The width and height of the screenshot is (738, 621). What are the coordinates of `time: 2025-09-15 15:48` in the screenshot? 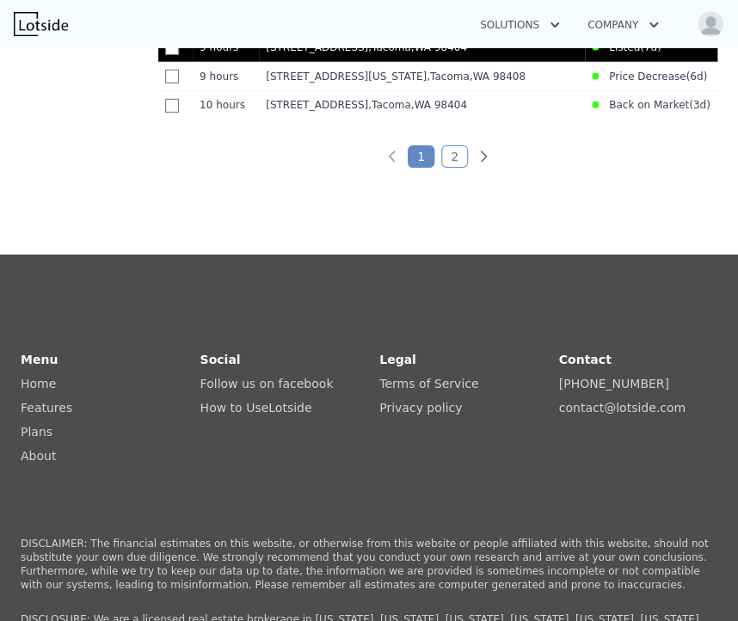 It's located at (699, 105).